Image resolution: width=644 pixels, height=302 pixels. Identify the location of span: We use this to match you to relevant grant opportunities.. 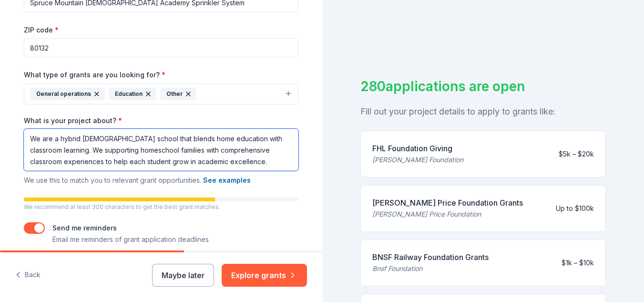
(137, 180).